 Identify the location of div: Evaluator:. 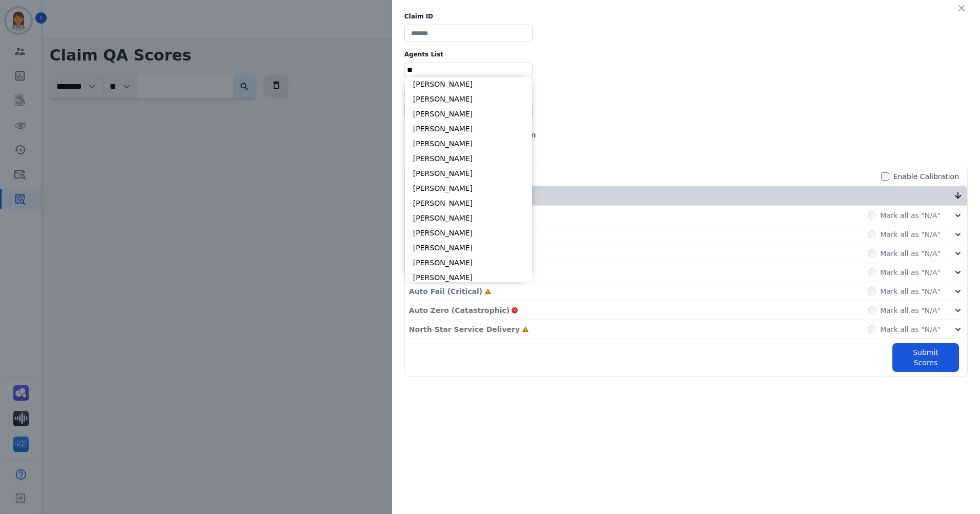
(686, 150).